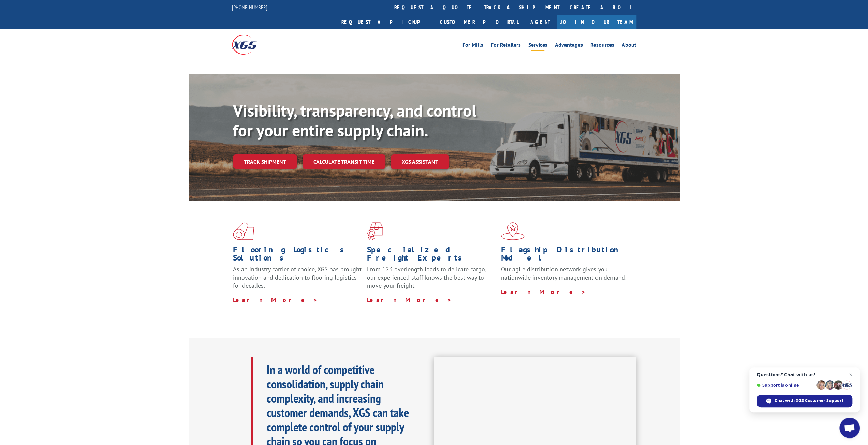 The width and height of the screenshot is (868, 445). Describe the element at coordinates (297, 255) in the screenshot. I see `h1: Flooring Logistics Solutions` at that location.